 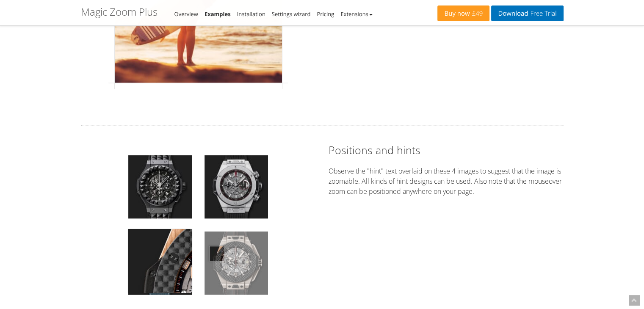 What do you see at coordinates (356, 14) in the screenshot?
I see `a: Extensions` at bounding box center [356, 14].